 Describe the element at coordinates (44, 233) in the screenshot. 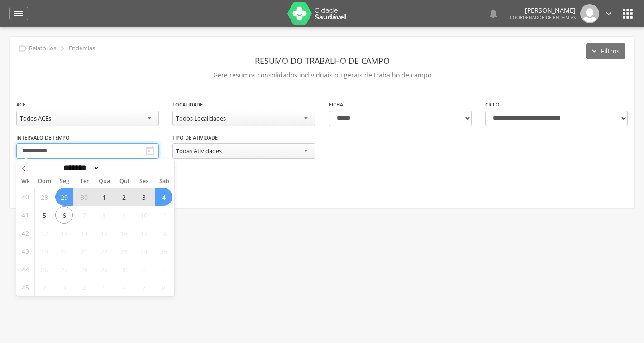

I see `span: Outubro 12, 2025` at that location.